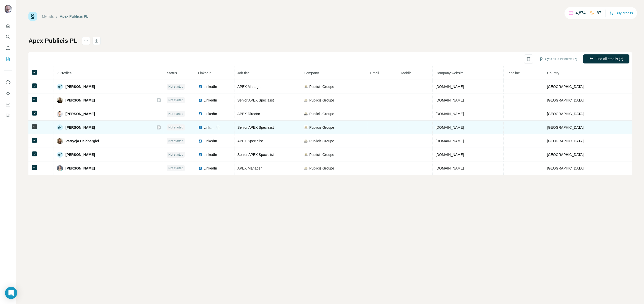 The width and height of the screenshot is (644, 304). What do you see at coordinates (8, 26) in the screenshot?
I see `button: Quick start` at bounding box center [8, 26].